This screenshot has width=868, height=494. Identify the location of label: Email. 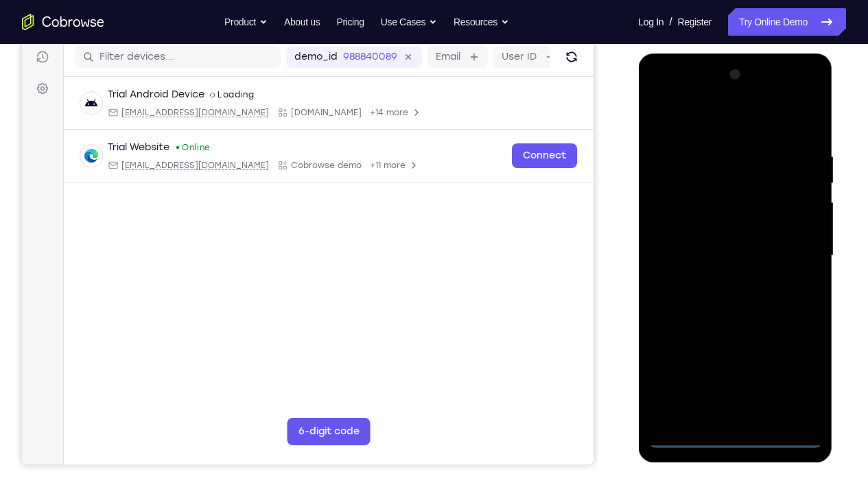
(426, 52).